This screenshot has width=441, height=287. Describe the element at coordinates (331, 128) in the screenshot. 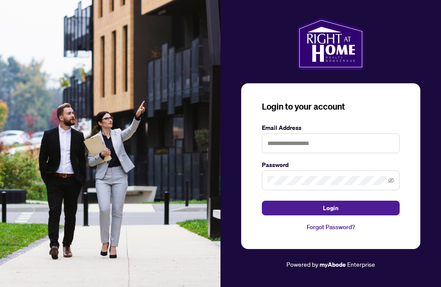

I see `label: Email Address` at that location.